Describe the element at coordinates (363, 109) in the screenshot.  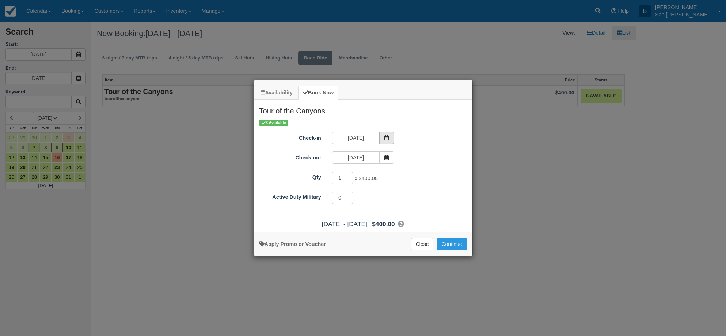
I see `h2: Tour of the Canyons` at that location.